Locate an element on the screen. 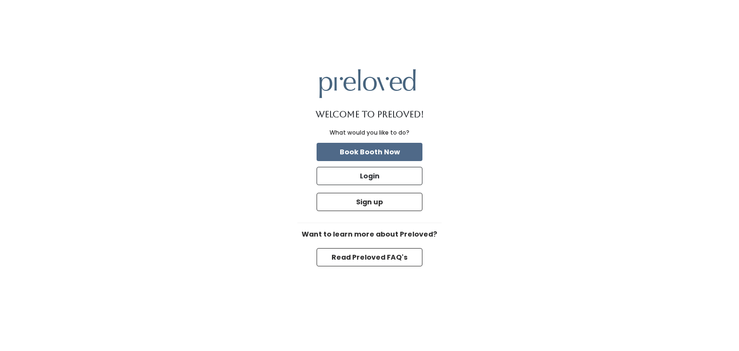 The width and height of the screenshot is (739, 351). button: Login is located at coordinates (369, 176).